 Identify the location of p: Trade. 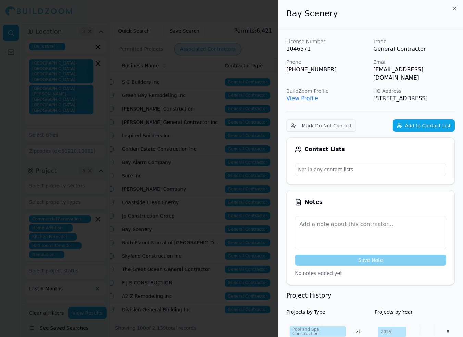
(414, 41).